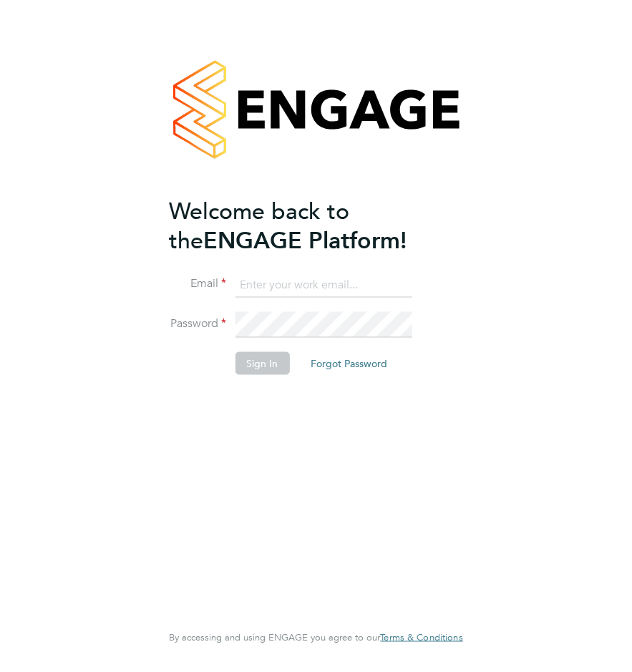 This screenshot has width=632, height=672. Describe the element at coordinates (323, 285) in the screenshot. I see `input: Enter your work email...` at that location.